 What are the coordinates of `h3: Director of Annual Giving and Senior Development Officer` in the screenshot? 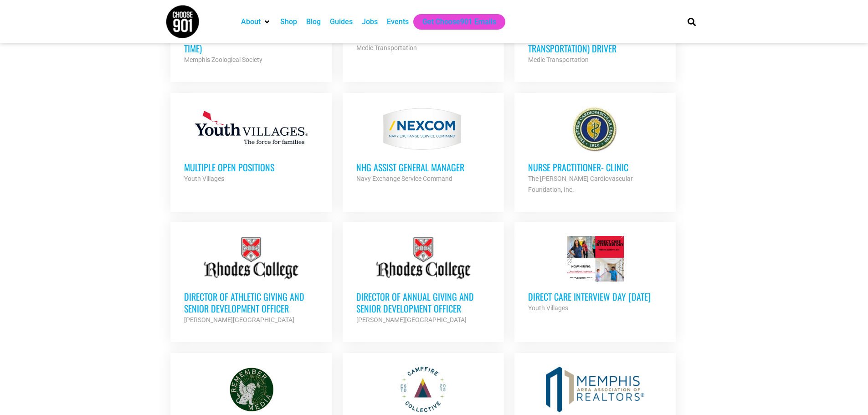 It's located at (423, 303).